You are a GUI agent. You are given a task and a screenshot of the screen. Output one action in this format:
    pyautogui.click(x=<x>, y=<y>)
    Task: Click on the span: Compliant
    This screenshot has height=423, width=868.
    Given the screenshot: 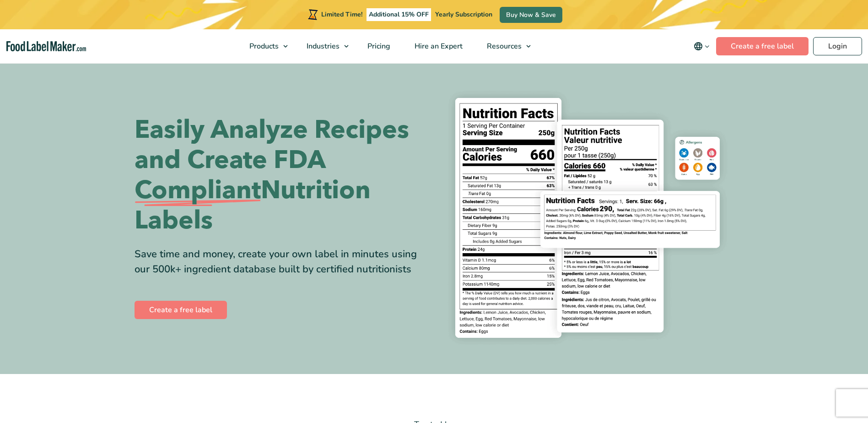 What is the action you would take?
    pyautogui.click(x=197, y=191)
    